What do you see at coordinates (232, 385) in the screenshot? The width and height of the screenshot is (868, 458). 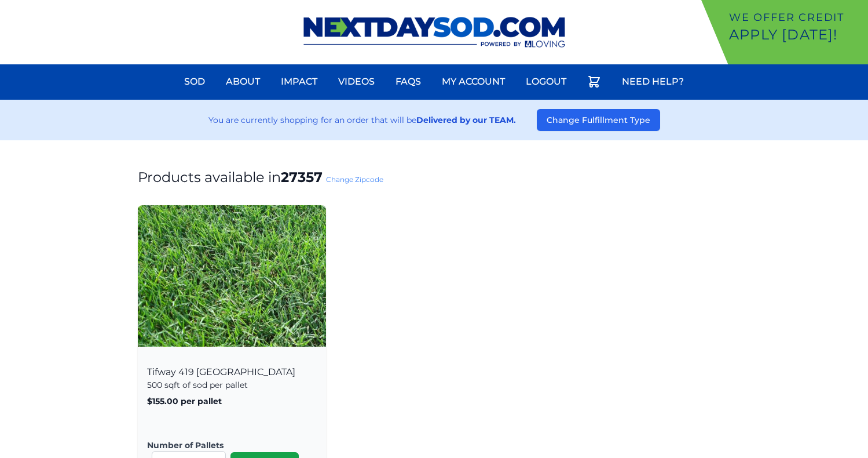 I see `p: 500 sqft of sod per pallet` at bounding box center [232, 385].